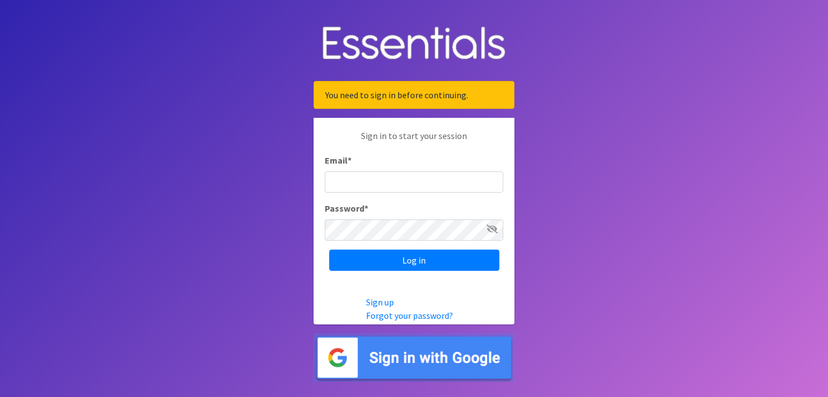  What do you see at coordinates (338, 160) in the screenshot?
I see `label: Email` at bounding box center [338, 160].